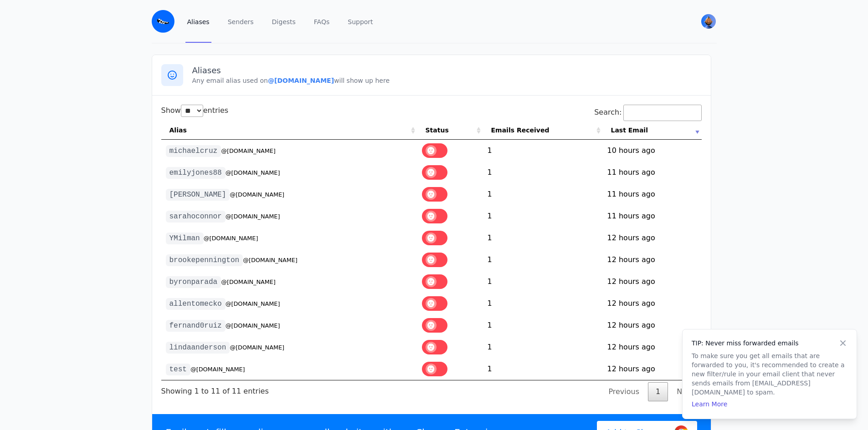 The height and width of the screenshot is (430, 868). Describe the element at coordinates (195, 216) in the screenshot. I see `code: sarahoconnor` at that location.